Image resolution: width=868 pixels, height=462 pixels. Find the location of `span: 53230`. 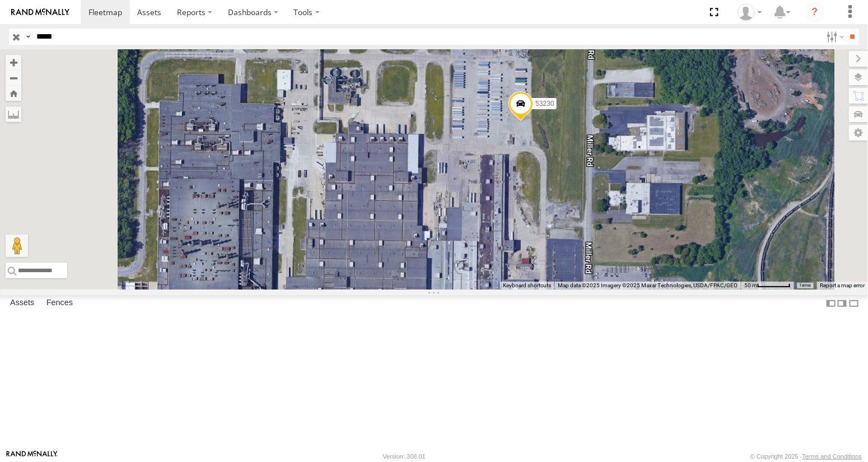

span: 53230 is located at coordinates (544, 104).